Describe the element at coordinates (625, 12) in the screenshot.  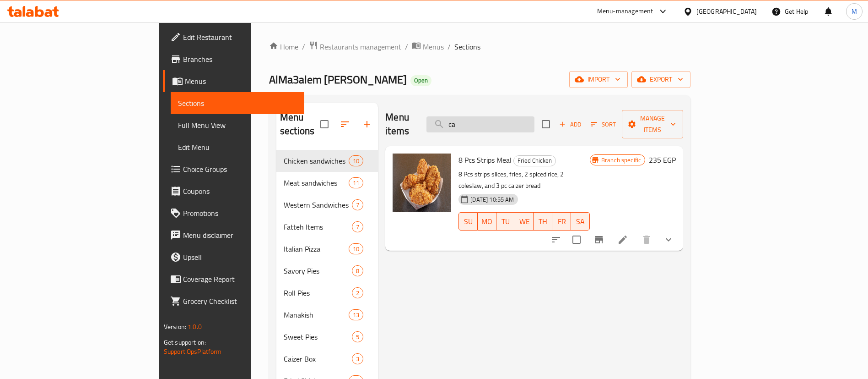
I see `div: Menu-management` at that location.